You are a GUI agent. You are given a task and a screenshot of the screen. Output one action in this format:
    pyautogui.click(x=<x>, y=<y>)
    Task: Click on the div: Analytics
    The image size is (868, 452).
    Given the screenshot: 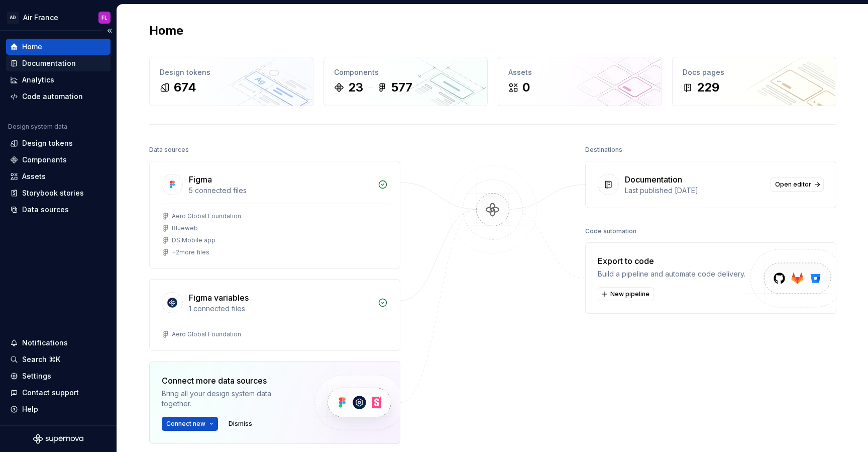 What is the action you would take?
    pyautogui.click(x=39, y=80)
    